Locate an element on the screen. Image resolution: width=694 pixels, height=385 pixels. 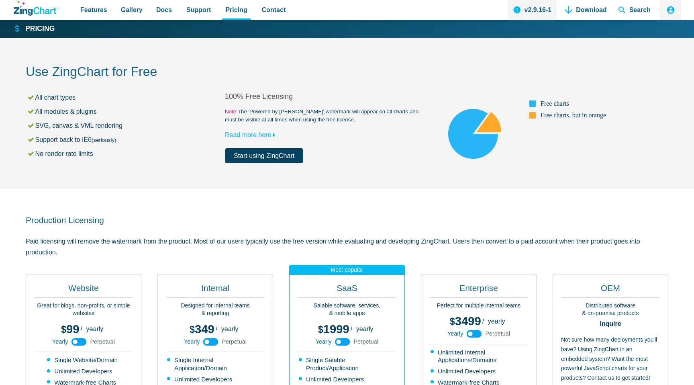
li: All chart types is located at coordinates (126, 97).